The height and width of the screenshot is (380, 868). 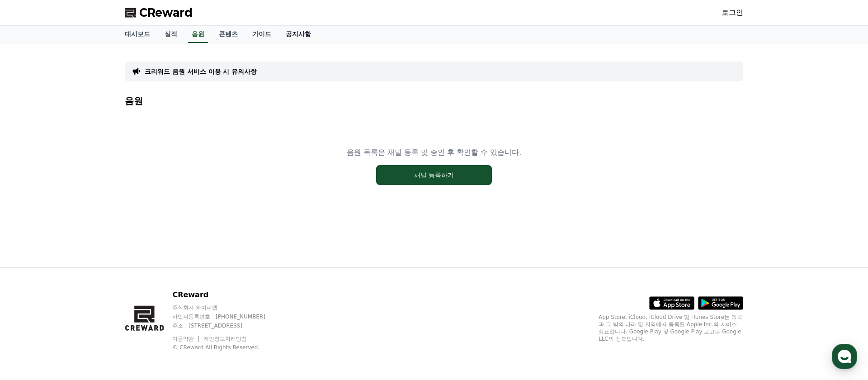 I want to click on a: 설정, so click(x=145, y=298).